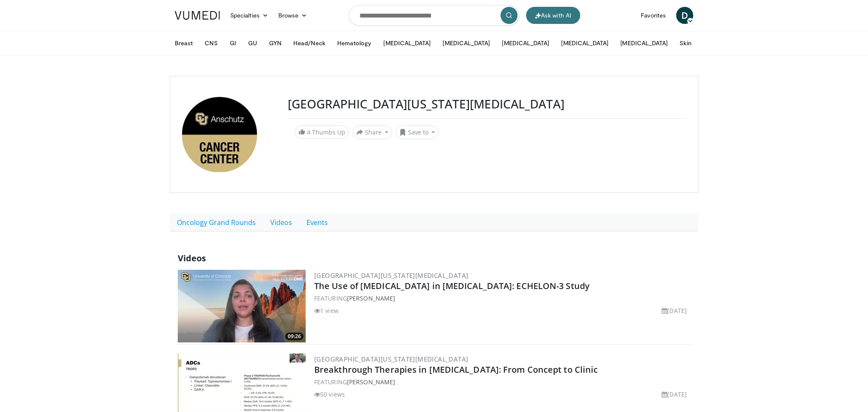  Describe the element at coordinates (329, 394) in the screenshot. I see `li: 50 views` at that location.